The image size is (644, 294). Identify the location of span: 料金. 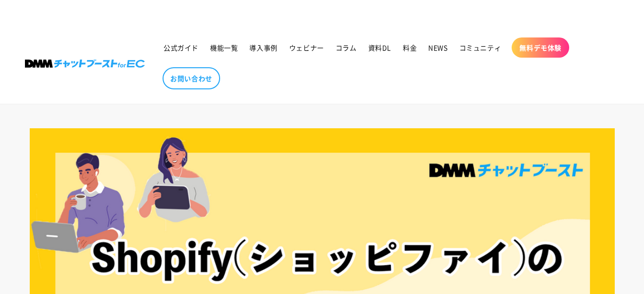
(410, 48).